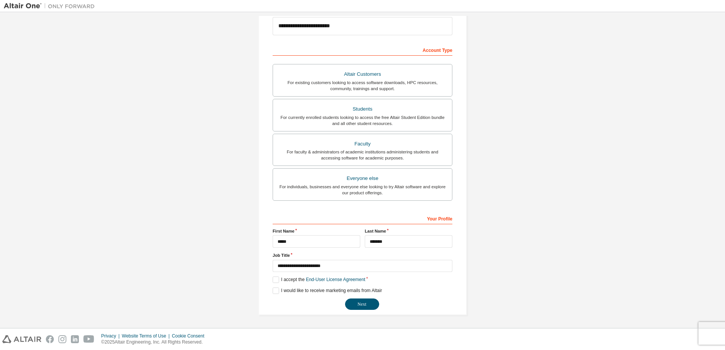 The image size is (725, 350). I want to click on div: For faculty & administrators of academic institutions administering students and accessing softwa..., so click(362, 155).